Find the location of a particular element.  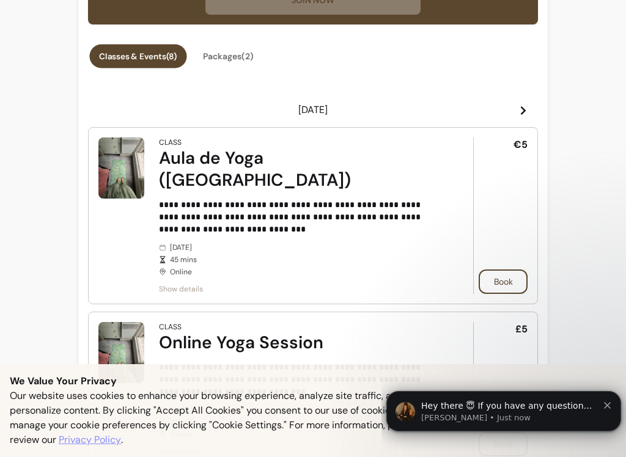

button: Classes & Events(8) is located at coordinates (137, 56).